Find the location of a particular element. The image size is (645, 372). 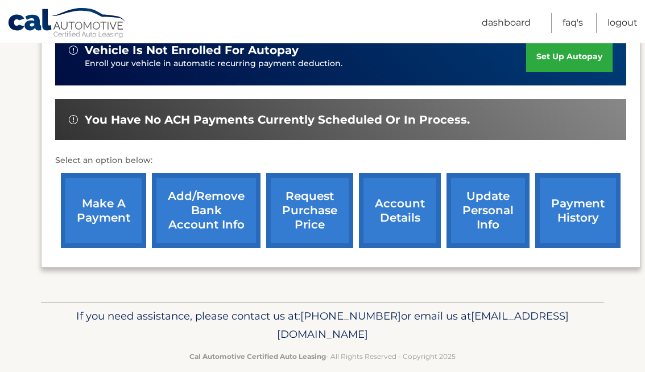

a: Cal Automotive is located at coordinates (67, 24).